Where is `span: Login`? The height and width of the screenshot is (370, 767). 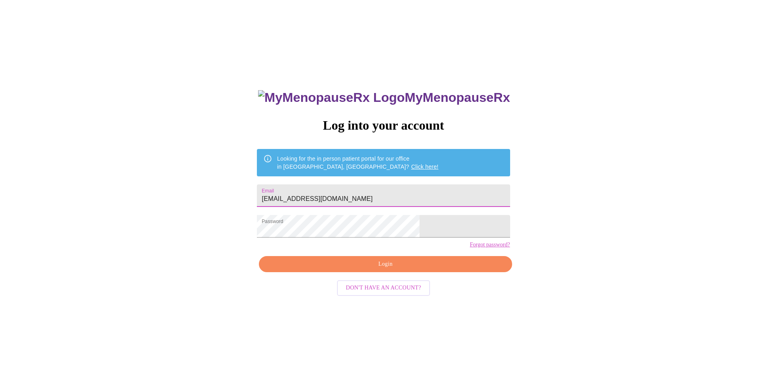 span: Login is located at coordinates (385, 264).